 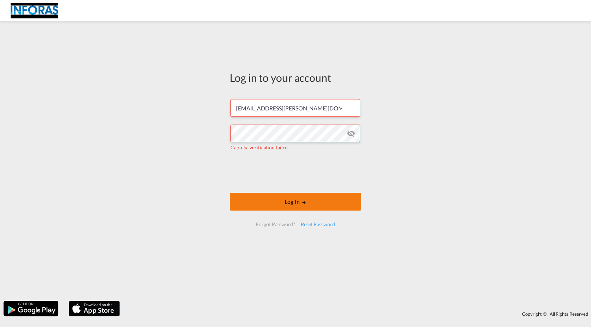 What do you see at coordinates (295, 108) in the screenshot?
I see `input: Enter email/phone number` at bounding box center [295, 108].